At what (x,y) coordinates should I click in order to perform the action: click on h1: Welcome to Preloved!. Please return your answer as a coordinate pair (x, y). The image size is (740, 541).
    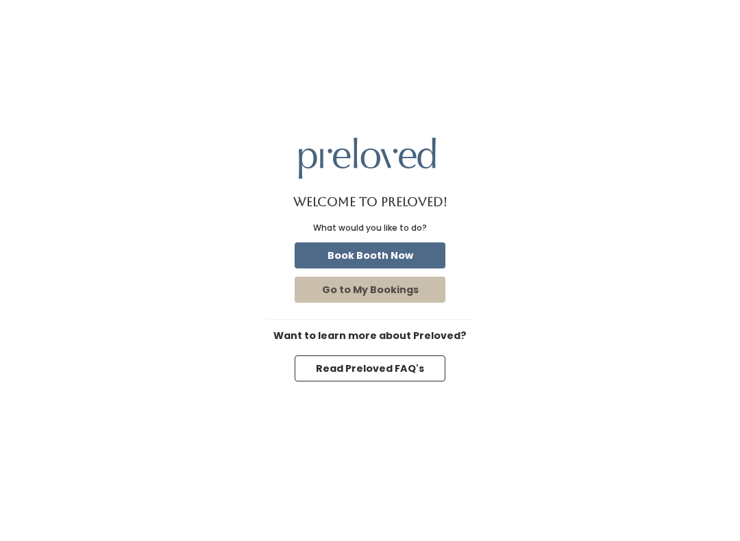
    Looking at the image, I should click on (370, 202).